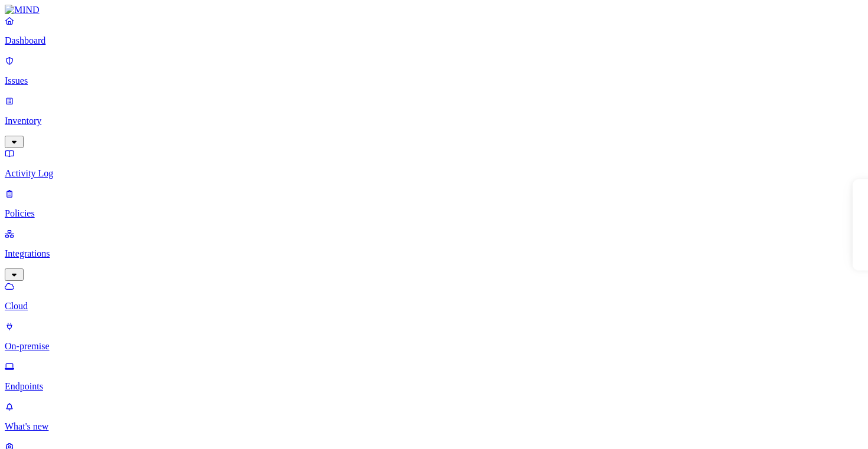 The width and height of the screenshot is (868, 449). Describe the element at coordinates (434, 41) in the screenshot. I see `p: Dashboard` at that location.